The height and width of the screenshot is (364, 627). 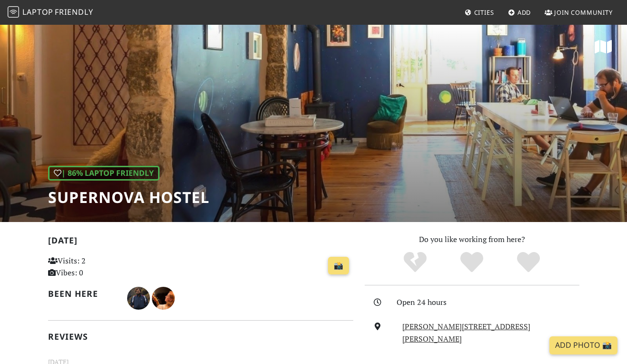 I want to click on h1: Supernova Hostel, so click(x=129, y=197).